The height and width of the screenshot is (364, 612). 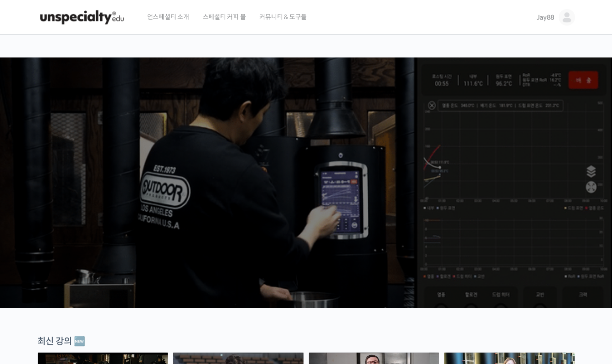 I want to click on p: 시간과 장소에 구애받지 않고, 검증된 커리큘럼으로, so click(x=306, y=196).